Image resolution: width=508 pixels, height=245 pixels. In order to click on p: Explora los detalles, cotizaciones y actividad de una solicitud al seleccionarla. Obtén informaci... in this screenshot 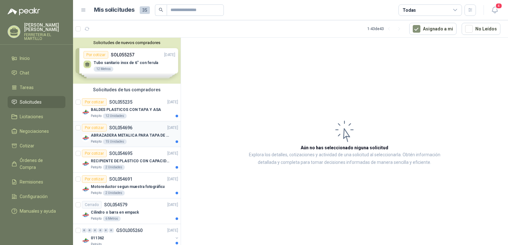, I will do `click(344, 159)`.